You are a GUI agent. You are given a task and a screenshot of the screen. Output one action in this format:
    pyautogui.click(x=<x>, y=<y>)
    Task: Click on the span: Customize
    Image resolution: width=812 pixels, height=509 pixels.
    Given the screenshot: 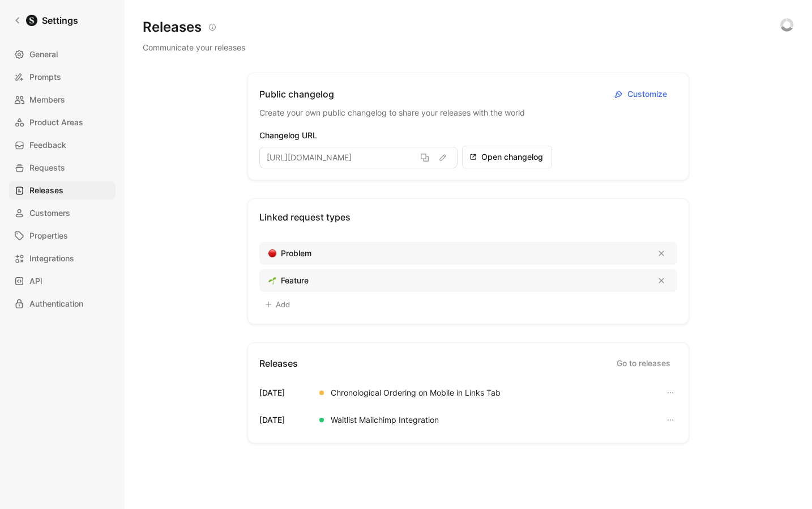 What is the action you would take?
    pyautogui.click(x=649, y=94)
    